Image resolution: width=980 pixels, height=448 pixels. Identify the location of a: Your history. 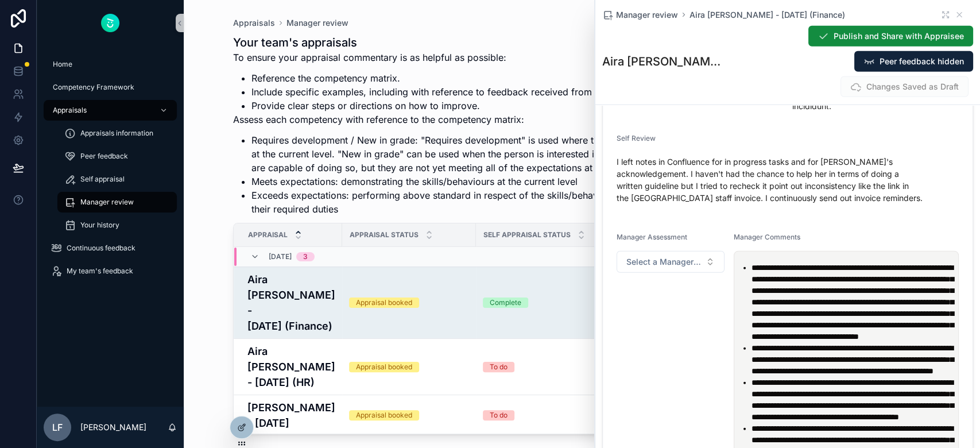
(117, 225).